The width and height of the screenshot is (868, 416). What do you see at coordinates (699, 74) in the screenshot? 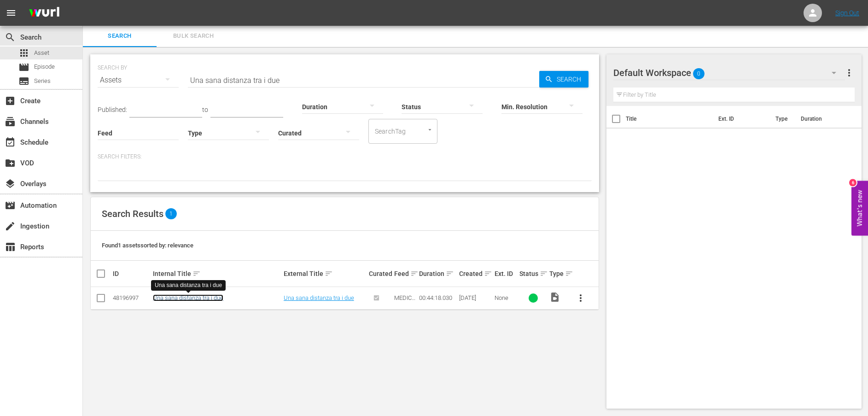
I see `span: 0` at bounding box center [699, 74].